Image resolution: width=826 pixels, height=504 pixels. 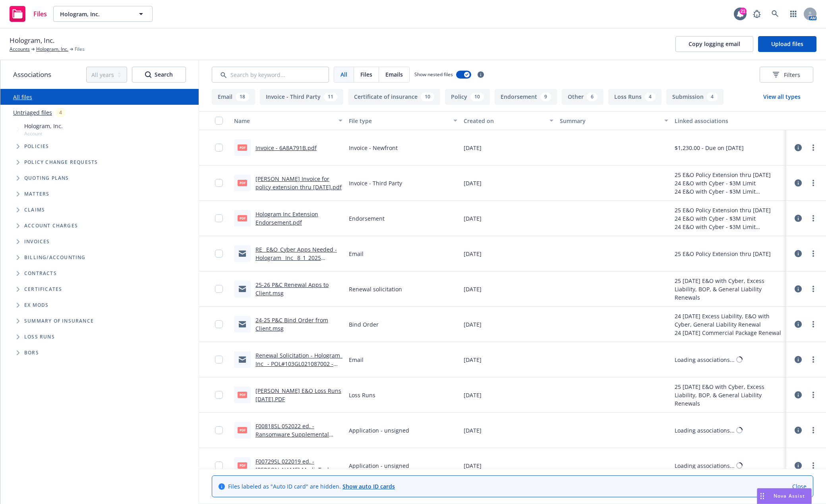 I want to click on a: Untriaged files, so click(x=33, y=112).